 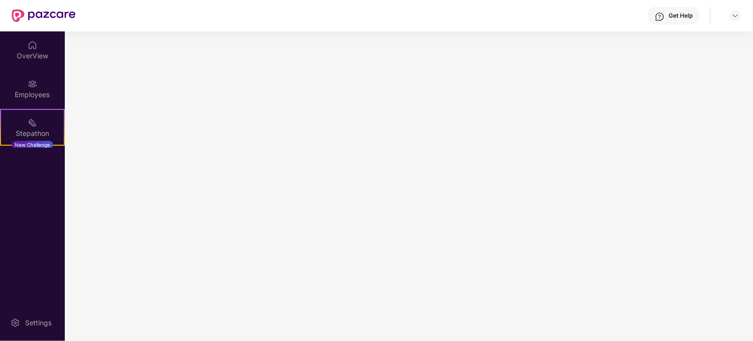 I want to click on div: New Challenge, so click(x=32, y=145).